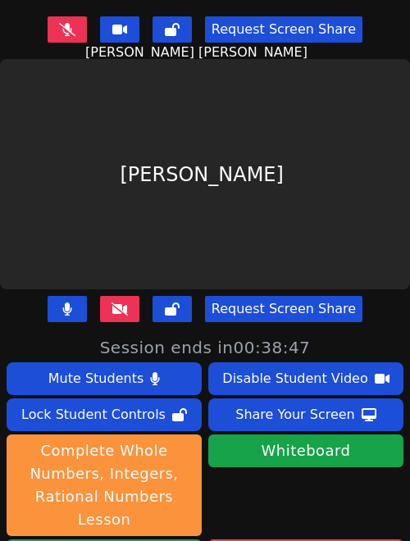  I want to click on time: 00:38:47, so click(272, 347).